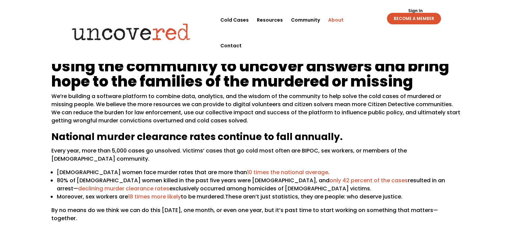  What do you see at coordinates (415, 11) in the screenshot?
I see `a: Sign In` at bounding box center [415, 11].